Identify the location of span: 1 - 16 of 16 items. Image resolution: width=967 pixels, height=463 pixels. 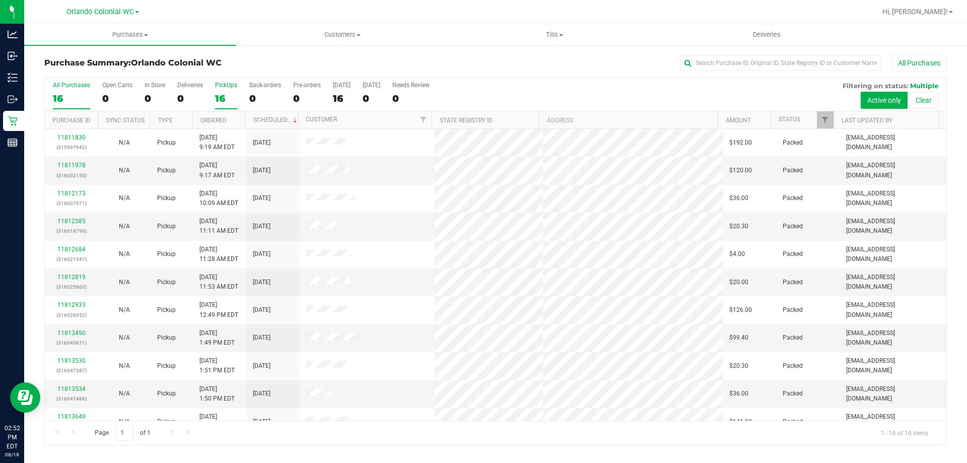
(904, 433).